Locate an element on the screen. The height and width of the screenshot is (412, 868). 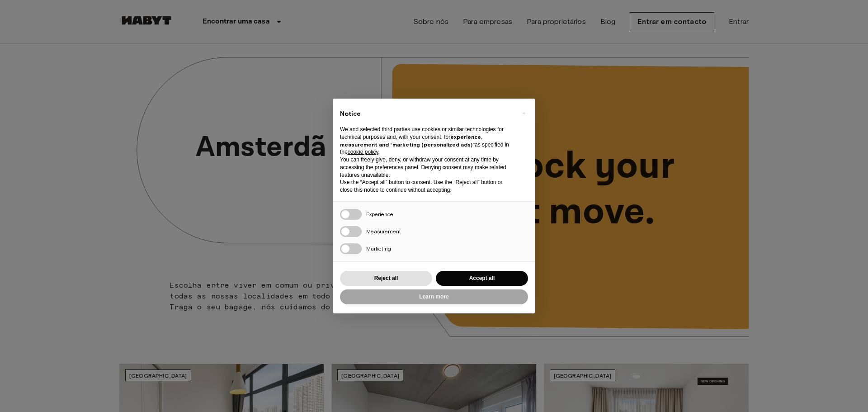
button: Accept all is located at coordinates (482, 278).